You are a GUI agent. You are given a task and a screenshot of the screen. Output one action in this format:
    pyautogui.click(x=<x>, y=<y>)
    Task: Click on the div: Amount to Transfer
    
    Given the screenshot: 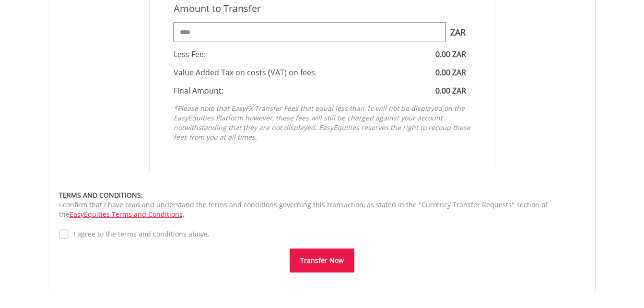 What is the action you would take?
    pyautogui.click(x=322, y=9)
    